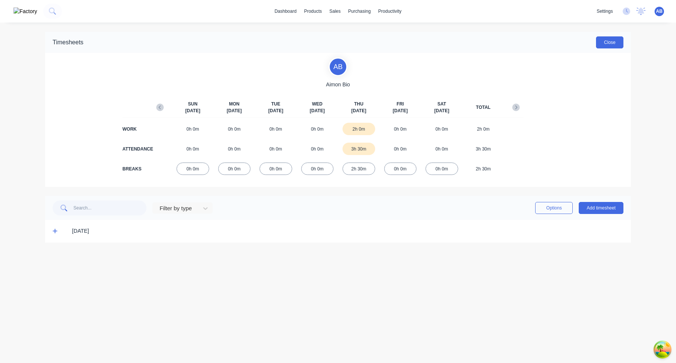  I want to click on span: TOTAL, so click(483, 107).